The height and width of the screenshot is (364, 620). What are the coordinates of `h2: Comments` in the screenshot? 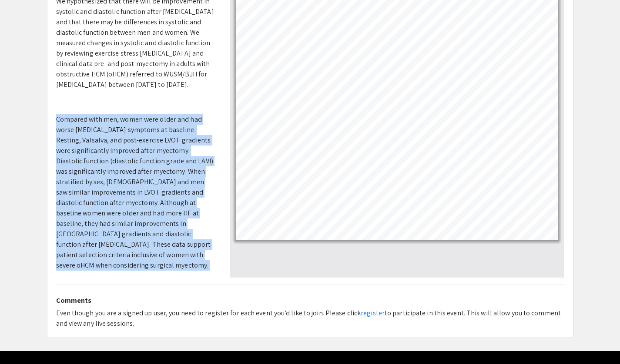 It's located at (310, 300).